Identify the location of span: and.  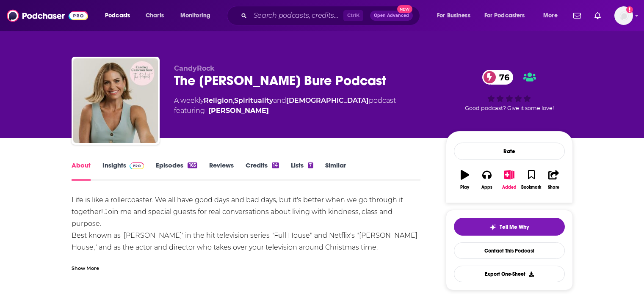
(279, 100).